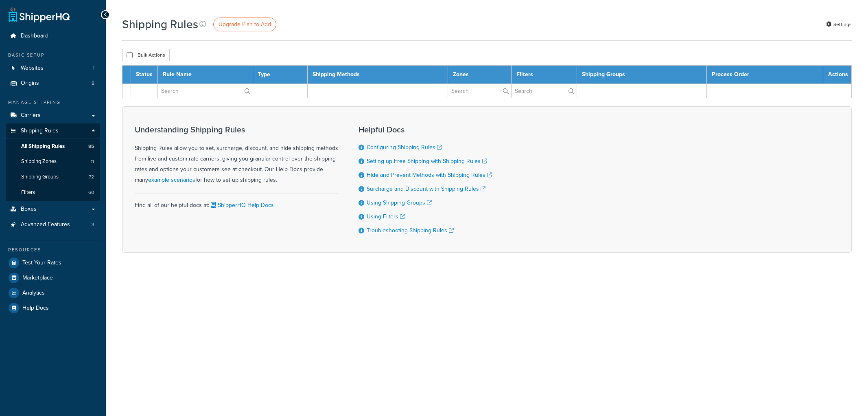 Image resolution: width=868 pixels, height=416 pixels. What do you see at coordinates (32, 68) in the screenshot?
I see `span: Websites` at bounding box center [32, 68].